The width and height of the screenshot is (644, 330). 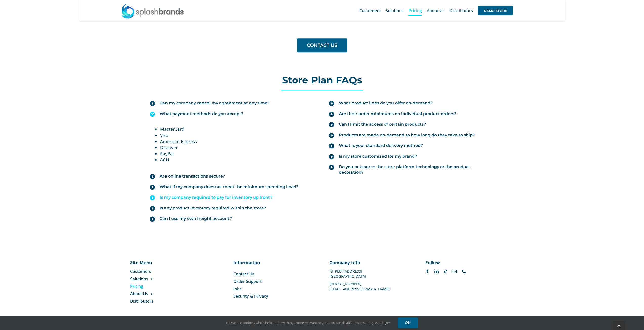 What do you see at coordinates (156, 279) in the screenshot?
I see `a: Solutions` at bounding box center [156, 279].